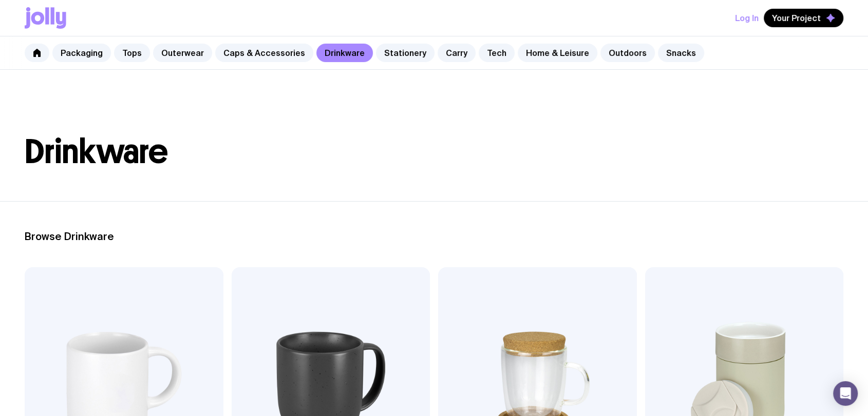  Describe the element at coordinates (434, 236) in the screenshot. I see `h2: Browse Drinkware` at that location.